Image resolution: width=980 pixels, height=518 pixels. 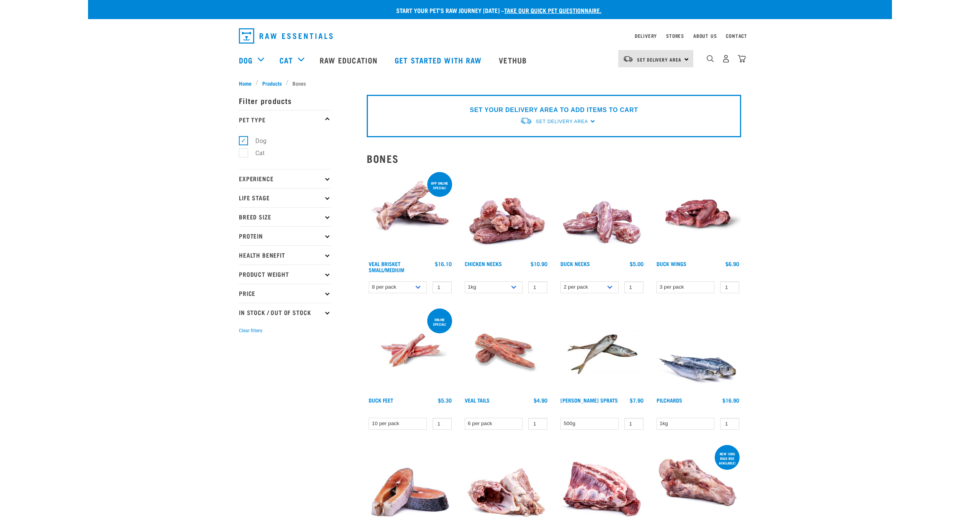 What do you see at coordinates (247, 83) in the screenshot?
I see `a: Home` at bounding box center [247, 83].